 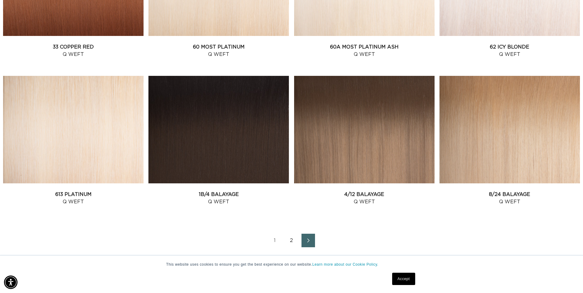 What do you see at coordinates (275, 241) in the screenshot?
I see `a: Page 1` at bounding box center [275, 241].